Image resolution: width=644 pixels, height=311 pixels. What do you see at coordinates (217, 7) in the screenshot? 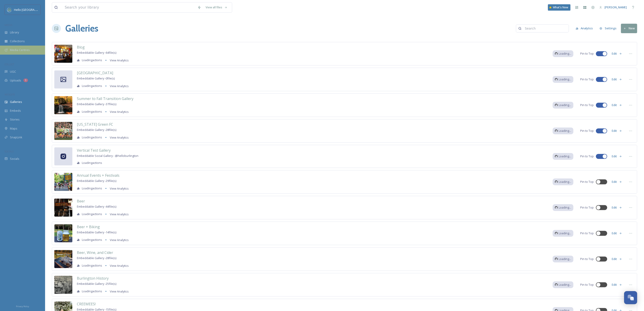
I see `a: View all files` at bounding box center [217, 7].